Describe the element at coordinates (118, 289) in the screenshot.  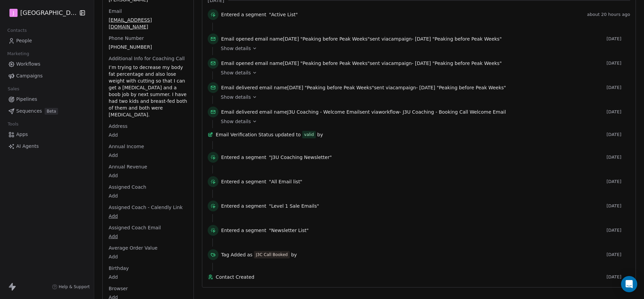
I see `span: Browser` at that location.